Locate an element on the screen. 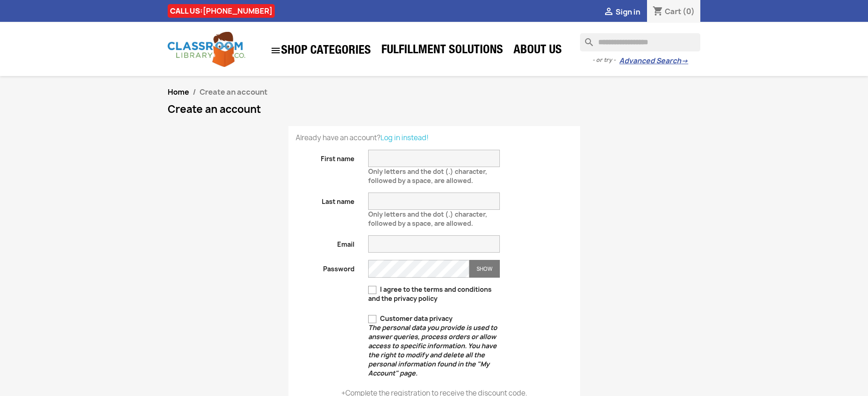 The width and height of the screenshot is (868, 396). label: Customer data privacy is located at coordinates (434, 346).